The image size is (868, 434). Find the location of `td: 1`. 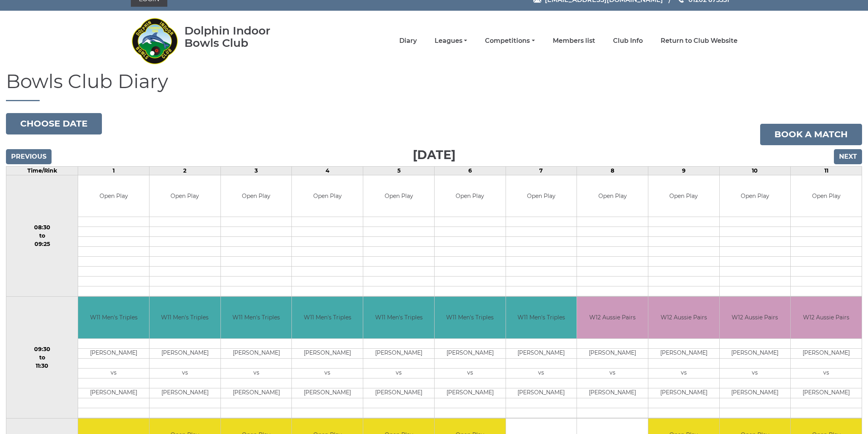

td: 1 is located at coordinates (114, 170).